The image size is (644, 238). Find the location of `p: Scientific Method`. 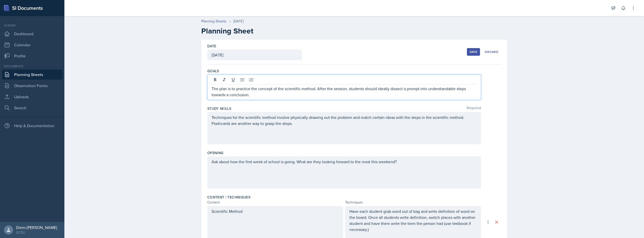

p: Scientific Method is located at coordinates (275, 211).